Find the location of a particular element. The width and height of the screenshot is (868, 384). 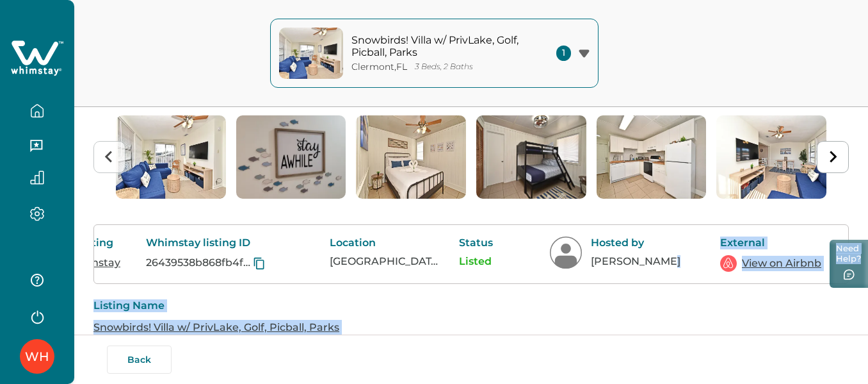

span: 1 is located at coordinates (563, 53).